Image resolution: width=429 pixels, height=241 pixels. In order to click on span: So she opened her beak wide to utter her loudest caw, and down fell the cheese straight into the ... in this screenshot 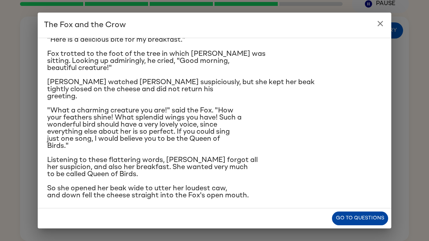, I will do `click(148, 192)`.